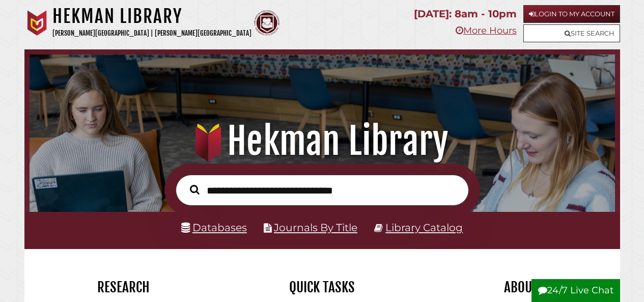  Describe the element at coordinates (266, 23) in the screenshot. I see `img: Calvin Theological Seminary` at that location.